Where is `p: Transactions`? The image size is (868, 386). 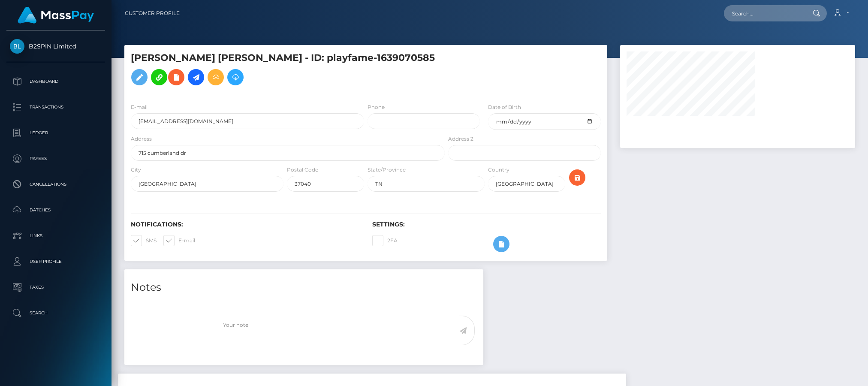
p: Transactions is located at coordinates (55, 107).